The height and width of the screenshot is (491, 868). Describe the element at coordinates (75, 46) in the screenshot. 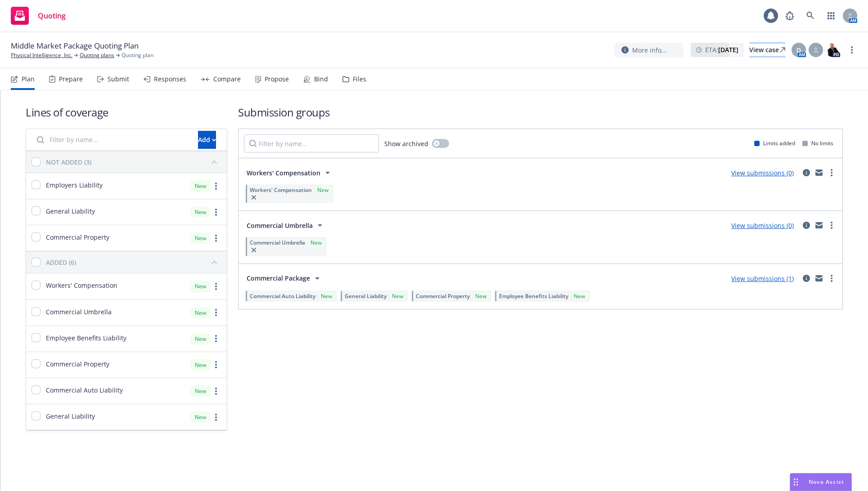

I see `span: Middle Market Package Quoting Plan` at that location.